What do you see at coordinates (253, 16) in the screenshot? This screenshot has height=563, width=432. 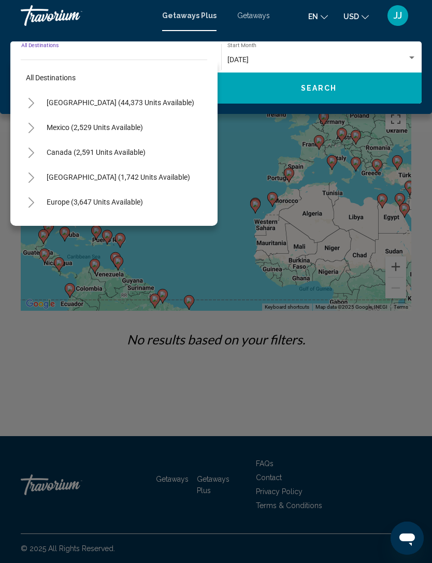 I see `a: Getaways` at bounding box center [253, 16].